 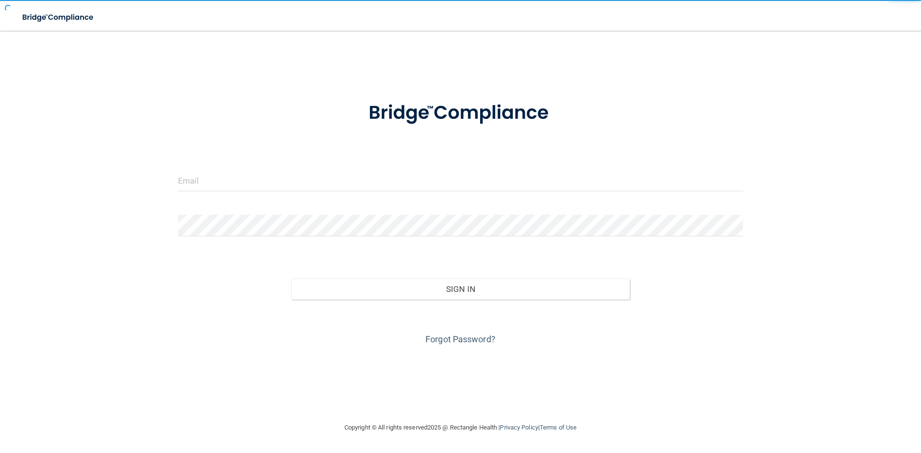 I want to click on a: Privacy Policy, so click(x=519, y=428).